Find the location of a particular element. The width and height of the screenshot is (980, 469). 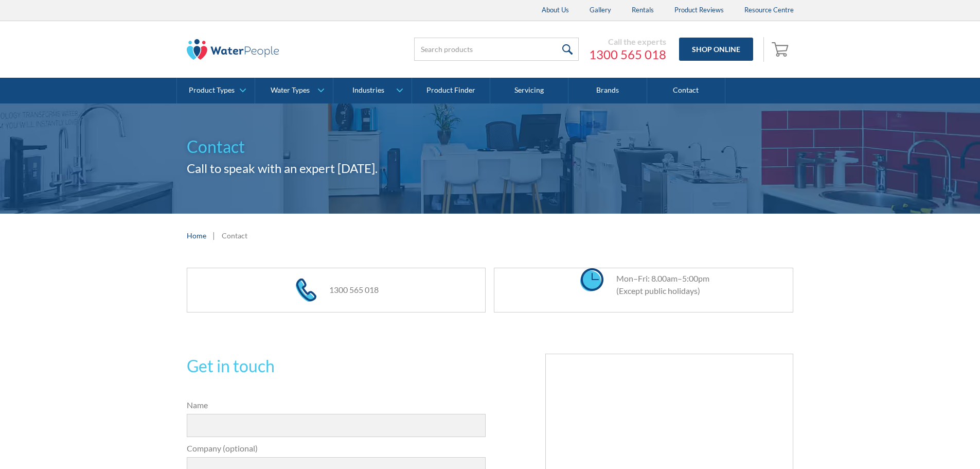

a: Contact is located at coordinates (686, 90).